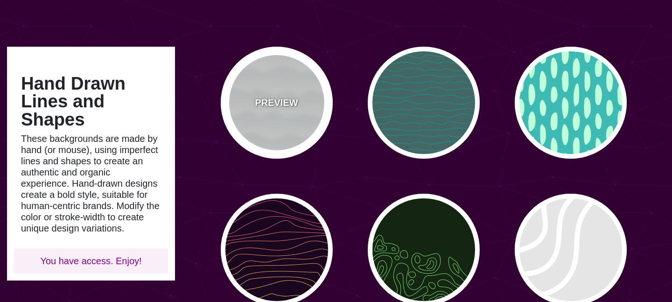 This screenshot has height=302, width=672. I want to click on h1: Hand Drawn Lines and Shapes, so click(91, 101).